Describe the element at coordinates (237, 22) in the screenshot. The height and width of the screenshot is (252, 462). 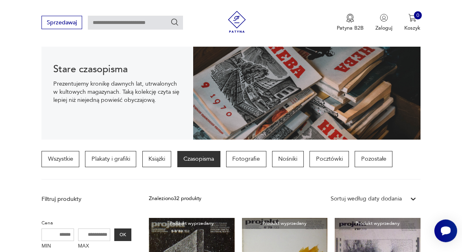
I see `img: Patyna - sklep z meblami i dekoracjami vintage` at that location.